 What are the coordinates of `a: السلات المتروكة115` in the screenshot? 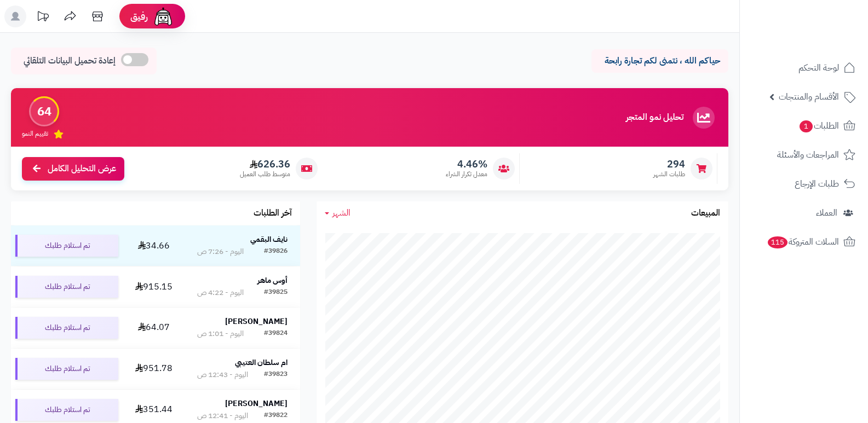 It's located at (804, 242).